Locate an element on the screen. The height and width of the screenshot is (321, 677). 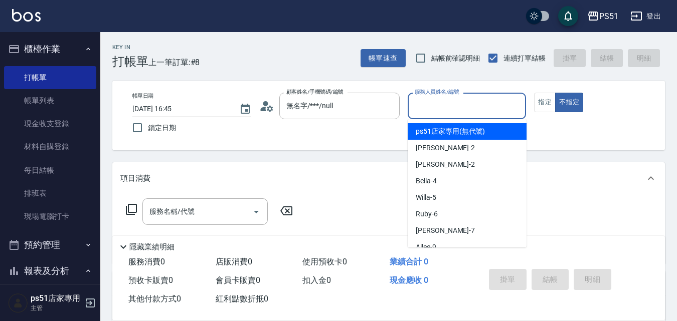
button: Choose date, selected date is 2025-09-15 is located at coordinates (245, 109).